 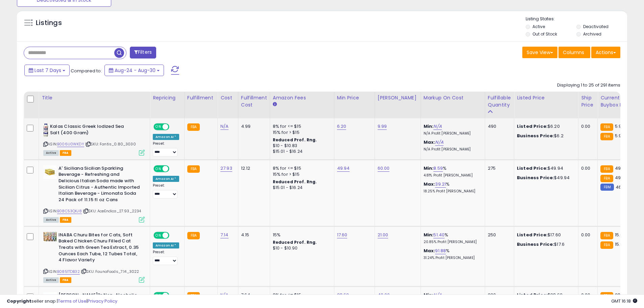 I want to click on span: Last 7 Days, so click(x=47, y=71).